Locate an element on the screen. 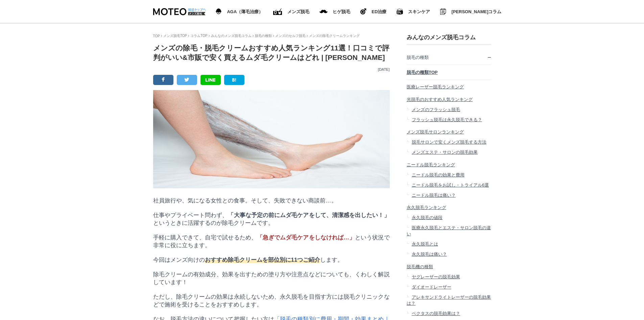  a: メンズ脱毛サロンランキング is located at coordinates (449, 131).